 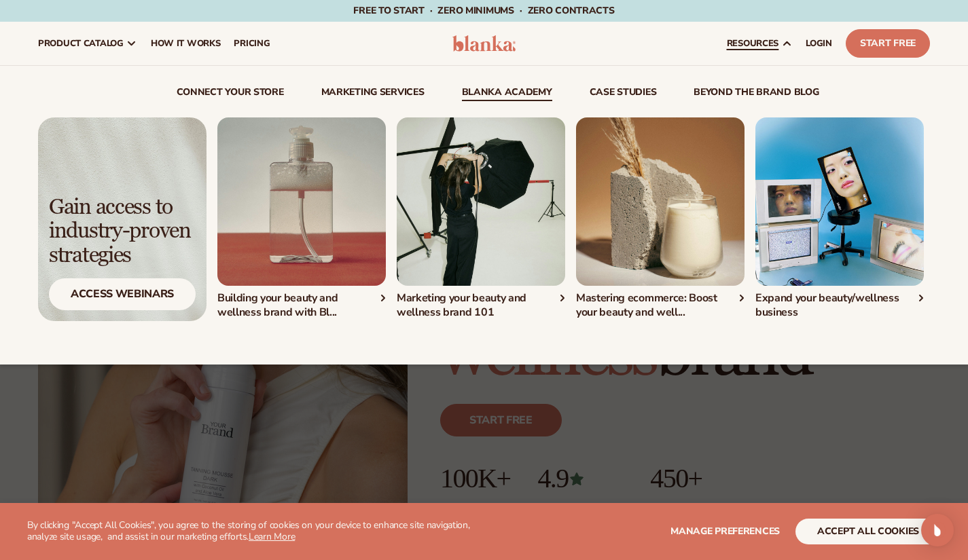 I want to click on a: Light background with shadow. Gain access to industry-proven strategies Access Webinars, so click(x=123, y=219).